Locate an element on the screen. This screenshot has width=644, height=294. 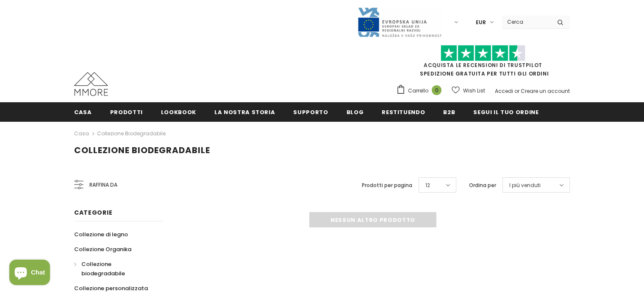
span: I più venduti is located at coordinates (525, 185).